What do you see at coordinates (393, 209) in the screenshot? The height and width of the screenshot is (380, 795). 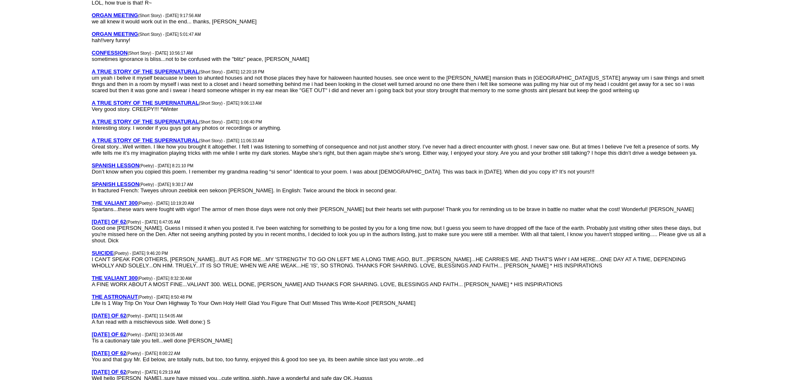 I see `font: Spartans...these wars were fought with vigor! The armor of men those days were not only their [PE...` at bounding box center [393, 209].